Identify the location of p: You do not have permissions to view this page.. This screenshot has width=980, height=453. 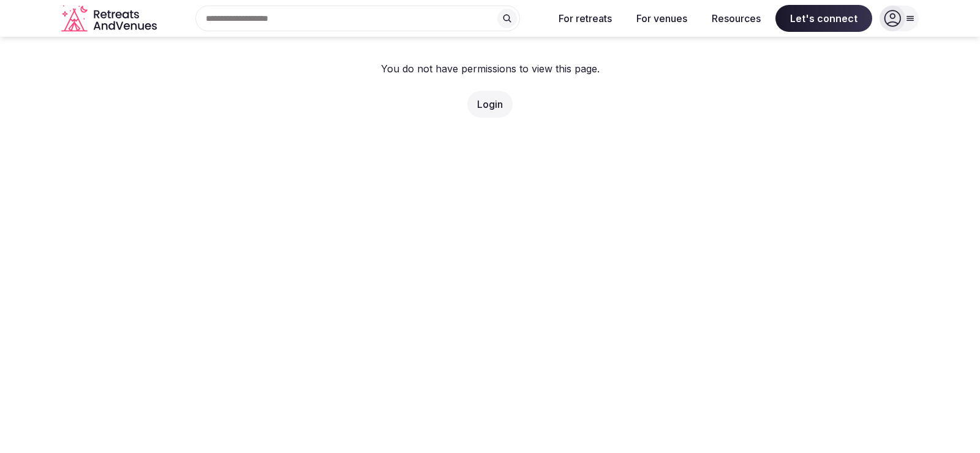
(490, 68).